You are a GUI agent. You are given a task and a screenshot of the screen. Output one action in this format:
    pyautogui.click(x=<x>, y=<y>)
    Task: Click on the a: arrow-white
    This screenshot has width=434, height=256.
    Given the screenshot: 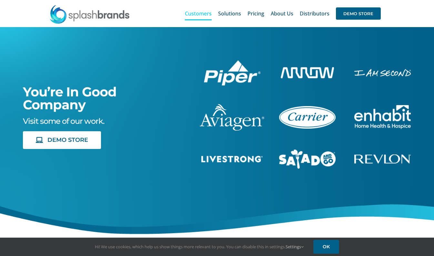 What is the action you would take?
    pyautogui.click(x=307, y=70)
    